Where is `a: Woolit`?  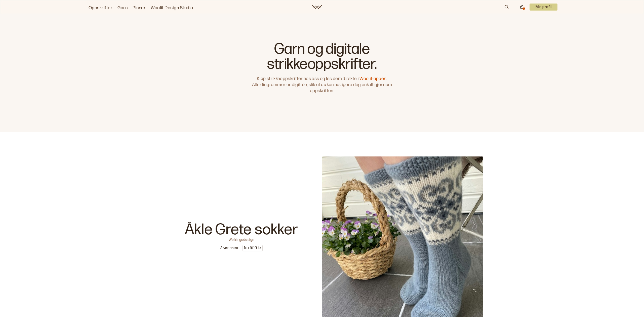 a: Woolit is located at coordinates (317, 7).